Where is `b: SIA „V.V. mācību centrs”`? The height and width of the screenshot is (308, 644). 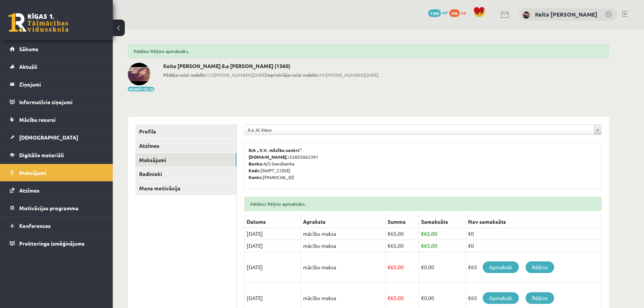 b: SIA „V.V. mācību centrs” is located at coordinates (275, 150).